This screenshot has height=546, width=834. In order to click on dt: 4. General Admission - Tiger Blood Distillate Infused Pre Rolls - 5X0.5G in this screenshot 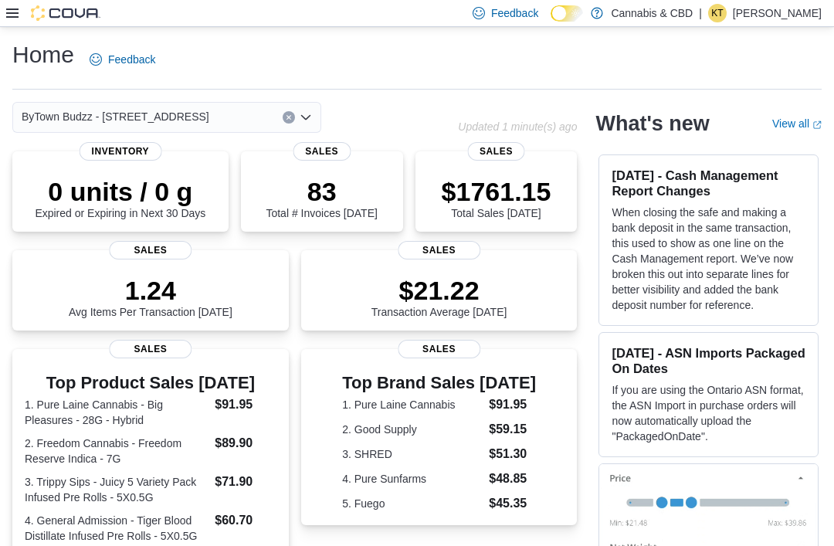, I will do `click(117, 528)`.